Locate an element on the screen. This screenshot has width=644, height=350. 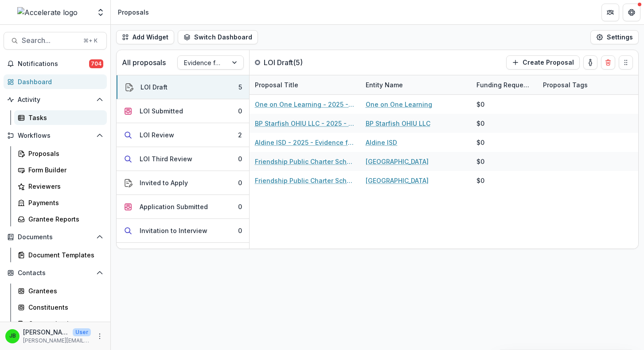
button: LOI Review2 is located at coordinates (183, 135).